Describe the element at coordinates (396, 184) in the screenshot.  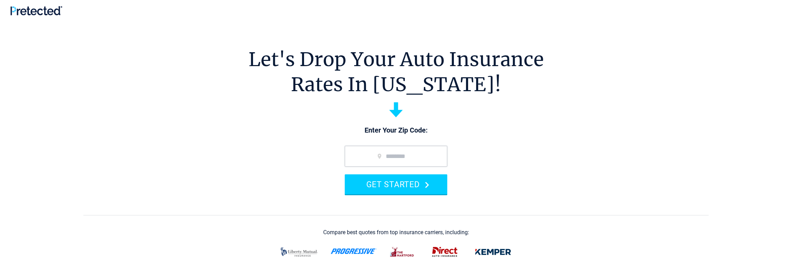
I see `button: GET STARTED` at that location.